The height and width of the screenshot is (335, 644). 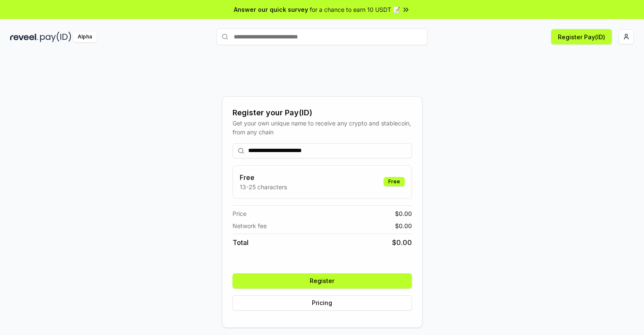 What do you see at coordinates (322, 281) in the screenshot?
I see `button: Register` at bounding box center [322, 281].